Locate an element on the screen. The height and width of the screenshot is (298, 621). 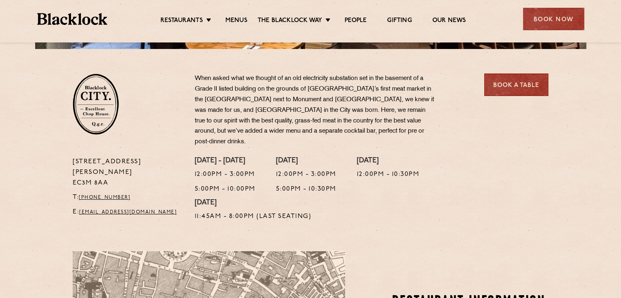
a: Menus is located at coordinates (236, 21).